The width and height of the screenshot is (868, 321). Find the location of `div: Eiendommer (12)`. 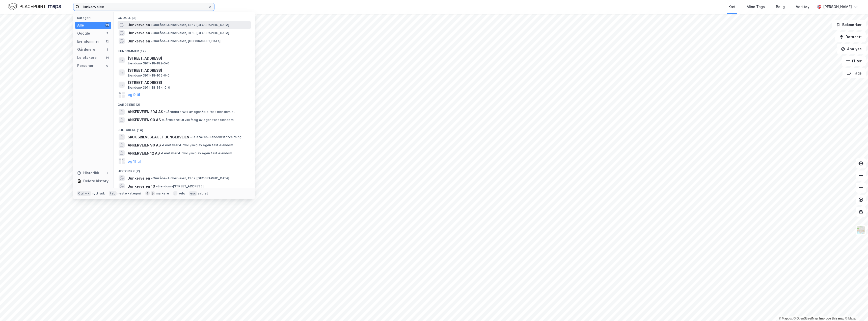

div: Eiendommer (12) is located at coordinates (184, 50).